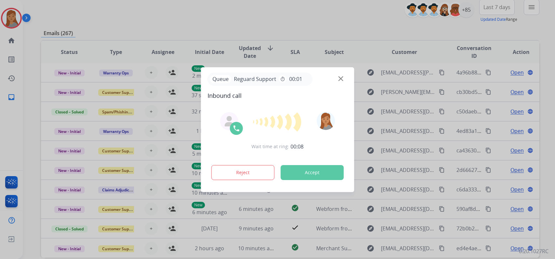 The image size is (555, 259). I want to click on img: close-button, so click(341, 78).